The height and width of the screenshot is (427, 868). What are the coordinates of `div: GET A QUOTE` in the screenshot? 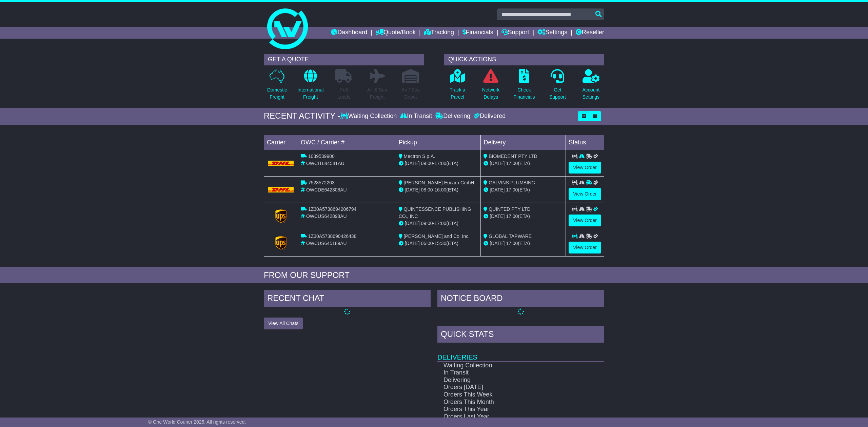 It's located at (344, 59).